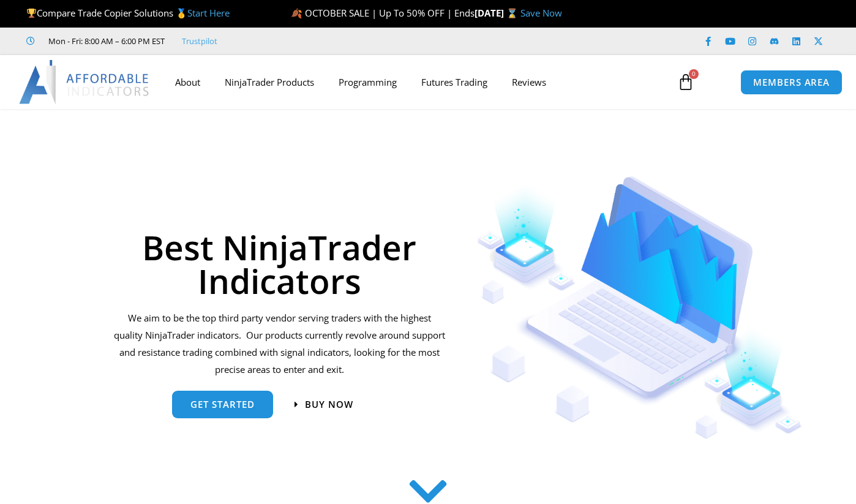 The width and height of the screenshot is (856, 504). What do you see at coordinates (105, 41) in the screenshot?
I see `span: Mon - Fri: 8:00 AM – 6:00 PM EST` at bounding box center [105, 41].